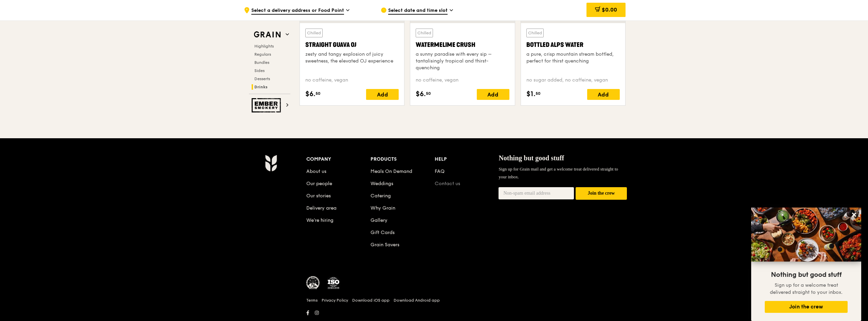 The image size is (868, 321). I want to click on img: Grain web logo, so click(268, 35).